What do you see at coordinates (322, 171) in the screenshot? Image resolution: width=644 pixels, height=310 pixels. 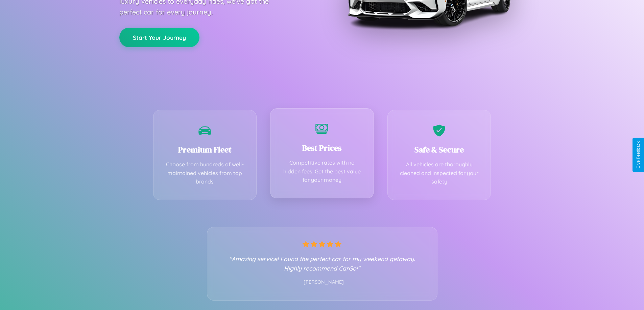 I see `p: Competitive rates with no hidden fees. Get the best value for your money` at bounding box center [322, 171].